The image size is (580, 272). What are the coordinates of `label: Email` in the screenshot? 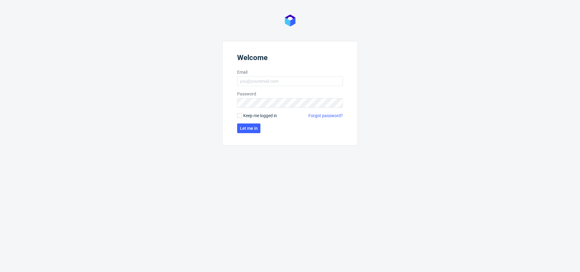 It's located at (290, 72).